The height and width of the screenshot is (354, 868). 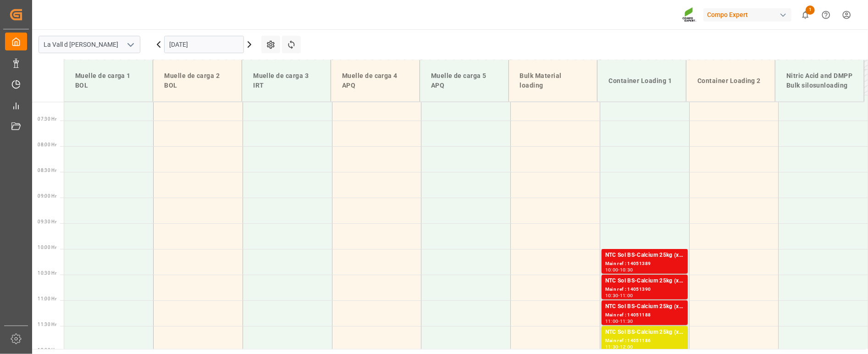 I want to click on button: Help Center, so click(x=826, y=15).